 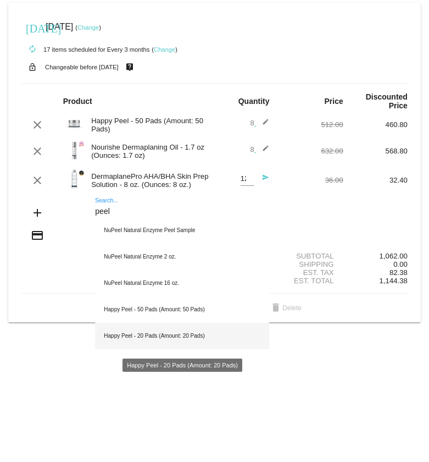 What do you see at coordinates (182, 230) in the screenshot?
I see `div: NuPeel Natural Enzyme Peel Sample` at bounding box center [182, 230].